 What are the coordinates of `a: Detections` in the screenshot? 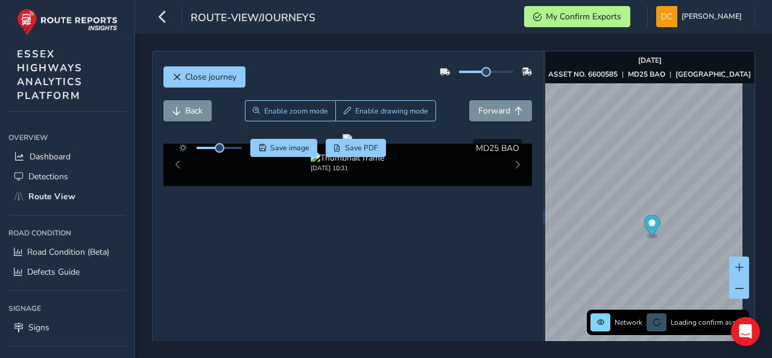 It's located at (67, 176).